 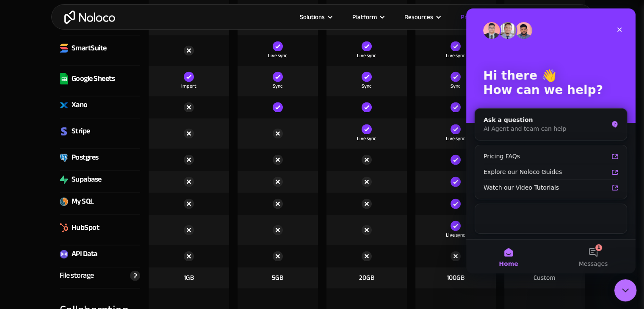 I want to click on img: Profile image for Pranay, so click(x=57, y=22).